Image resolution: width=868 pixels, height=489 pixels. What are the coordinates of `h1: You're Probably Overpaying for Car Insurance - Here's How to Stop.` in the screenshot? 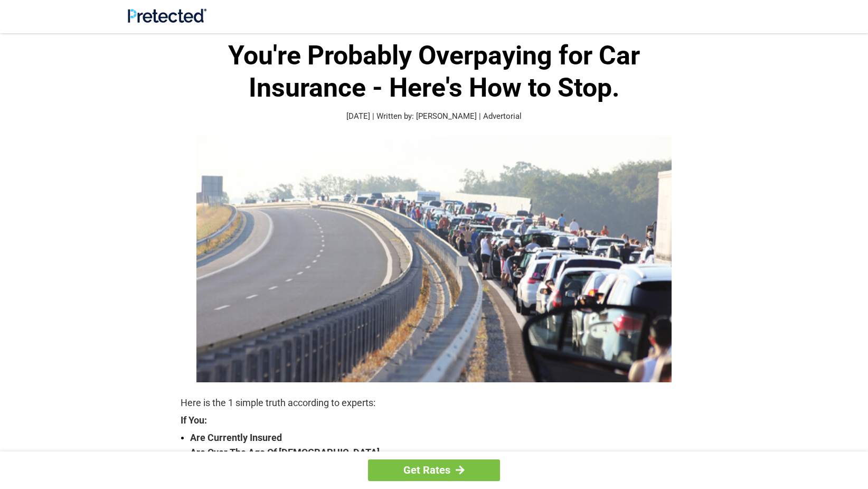 It's located at (434, 72).